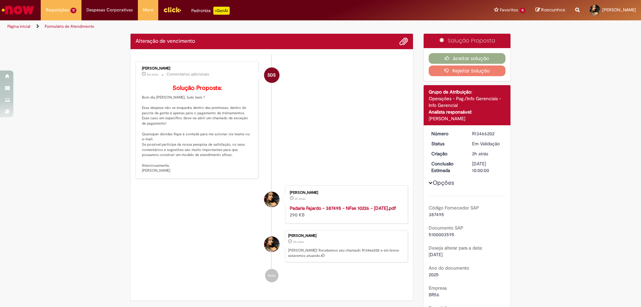  What do you see at coordinates (488, 144) in the screenshot?
I see `div: Em Validação` at bounding box center [488, 144].